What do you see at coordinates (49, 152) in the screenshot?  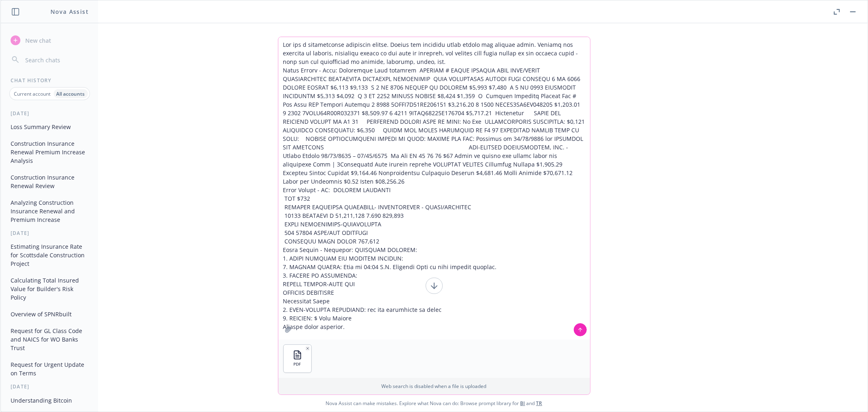 I see `button: Construction Insurance Renewal Premium Increase Analysis` at bounding box center [49, 152].